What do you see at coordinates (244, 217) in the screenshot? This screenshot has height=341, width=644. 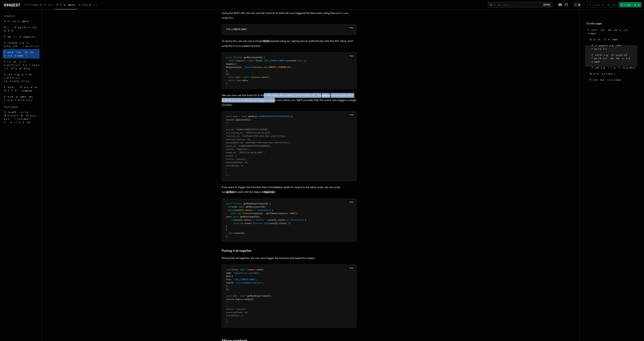 I see `span: getRuns` at bounding box center [244, 217].